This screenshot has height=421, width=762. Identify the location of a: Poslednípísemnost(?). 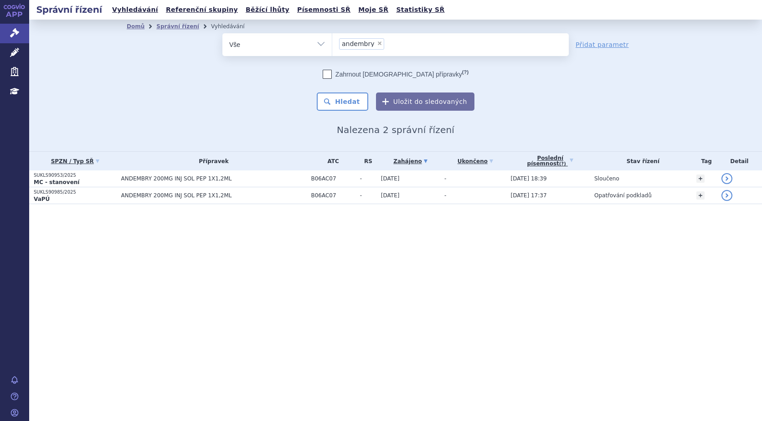
(550, 161).